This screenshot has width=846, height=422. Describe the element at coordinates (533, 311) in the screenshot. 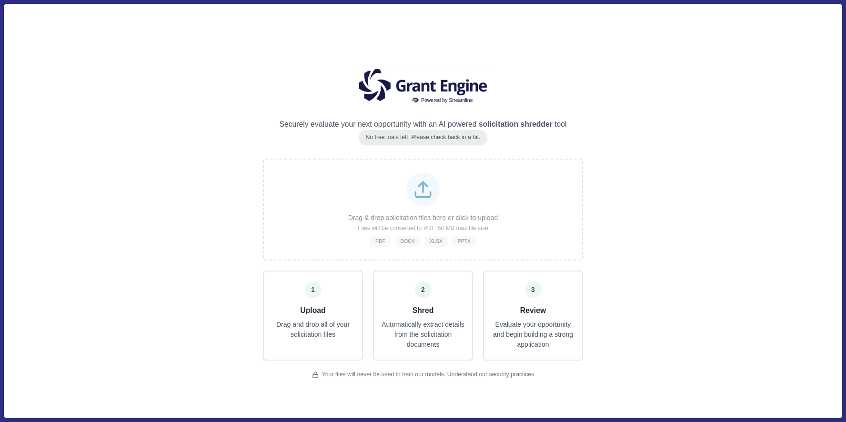

I see `h3: Review` at that location.